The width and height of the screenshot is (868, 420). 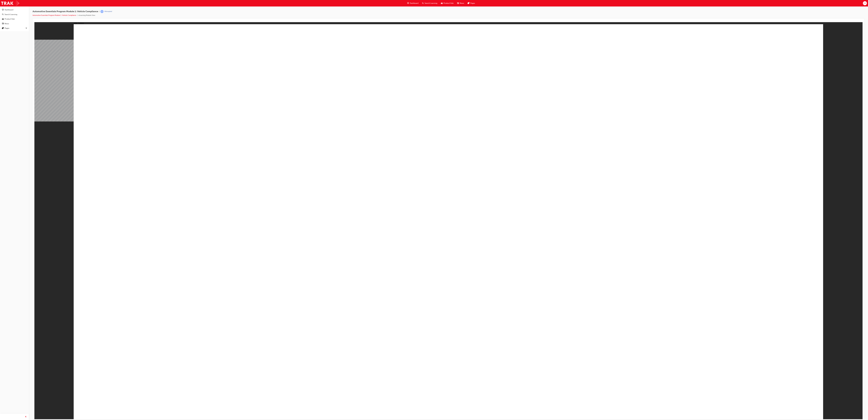 I want to click on span: Pages, so click(x=473, y=3).